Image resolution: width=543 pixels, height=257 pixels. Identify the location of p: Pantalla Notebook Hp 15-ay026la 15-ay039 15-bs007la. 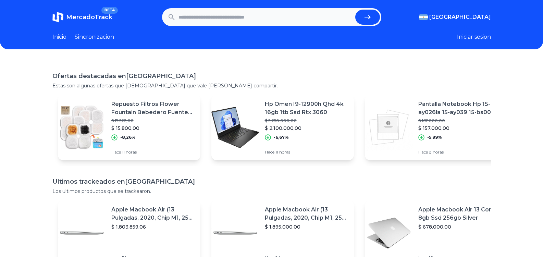
(460, 108).